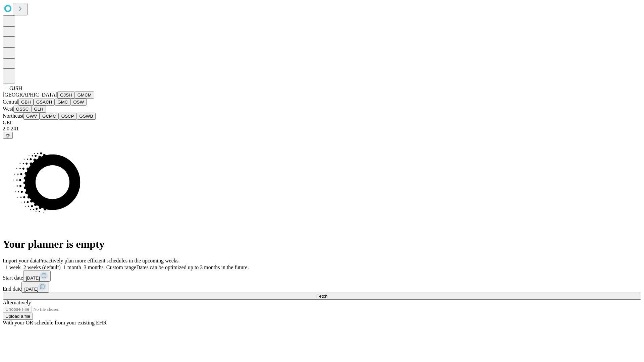 The height and width of the screenshot is (362, 644). What do you see at coordinates (322, 296) in the screenshot?
I see `span: Fetch` at bounding box center [322, 296].